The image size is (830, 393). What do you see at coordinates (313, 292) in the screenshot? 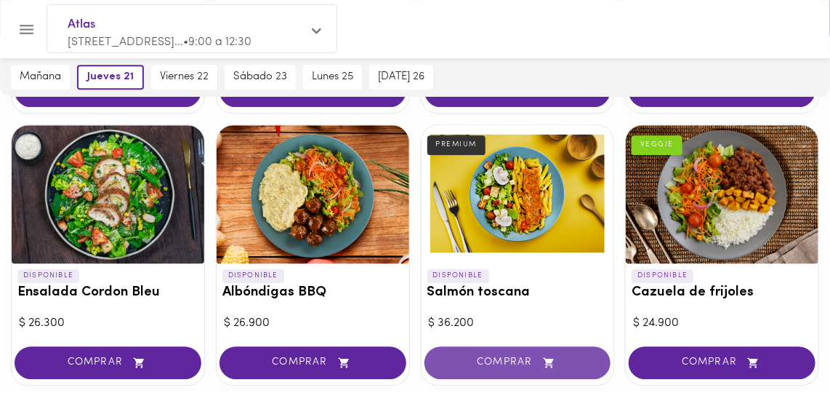
I see `h3: Albóndigas BBQ` at bounding box center [313, 292].